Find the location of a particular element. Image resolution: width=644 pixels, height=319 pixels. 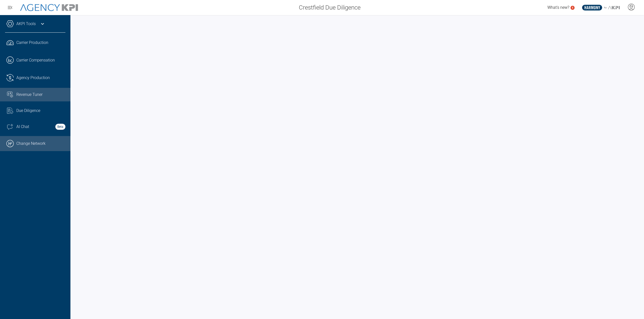

text: 5 is located at coordinates (572, 7).